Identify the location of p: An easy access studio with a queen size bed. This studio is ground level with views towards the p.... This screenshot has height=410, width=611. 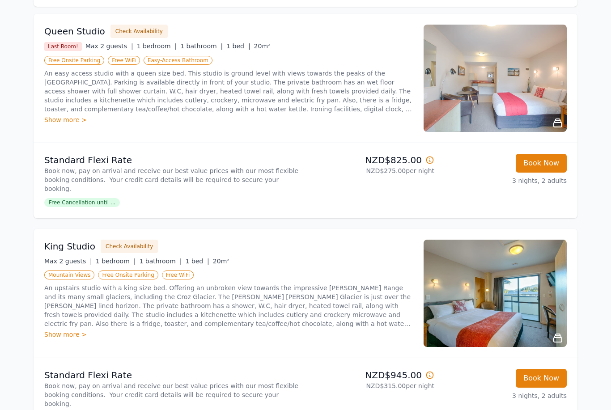
(229, 92).